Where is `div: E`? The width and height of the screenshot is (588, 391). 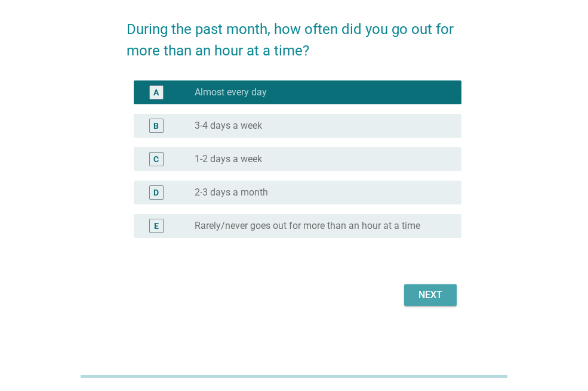 div: E is located at coordinates (157, 225).